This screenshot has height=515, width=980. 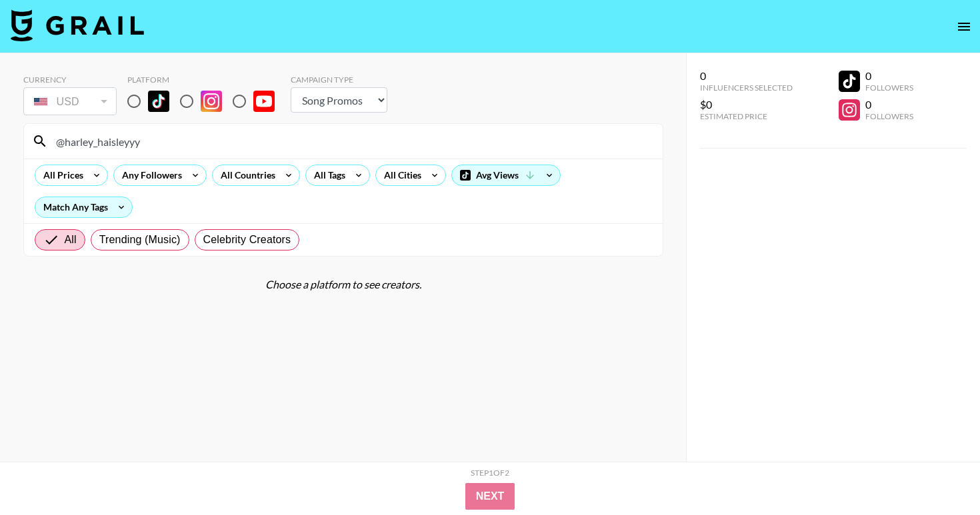 I want to click on span: Celebrity Creators, so click(x=248, y=240).